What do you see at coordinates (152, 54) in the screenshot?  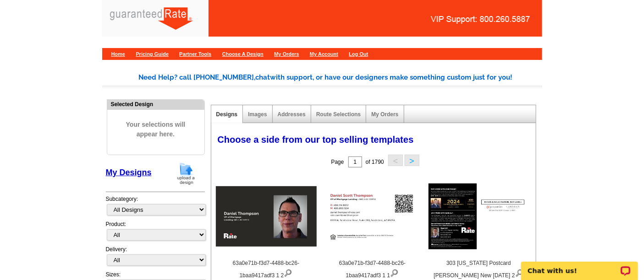 I see `a: Pricing Guide` at bounding box center [152, 54].